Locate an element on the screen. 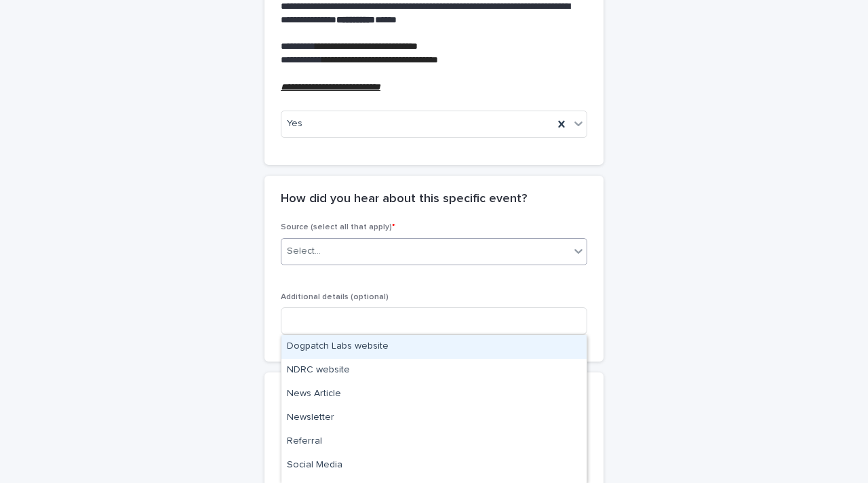 This screenshot has width=868, height=483. div: Social Media is located at coordinates (434, 465).